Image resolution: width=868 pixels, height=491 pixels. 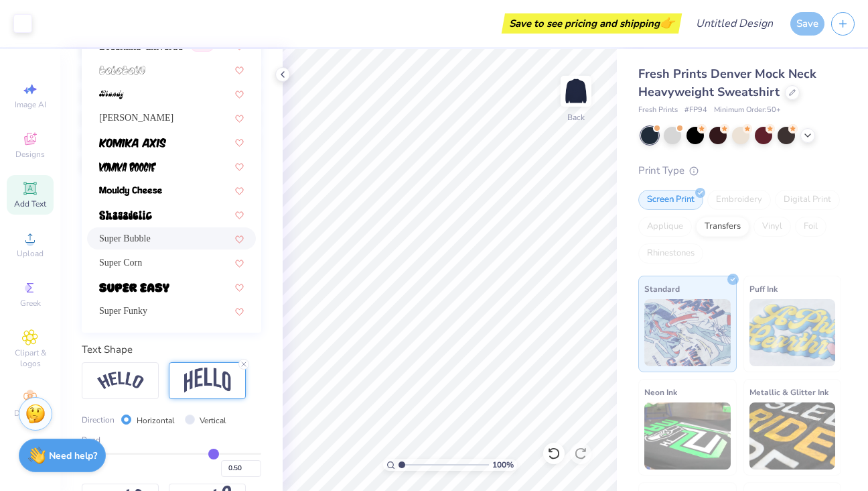 I want to click on div: Screen Print, so click(x=671, y=200).